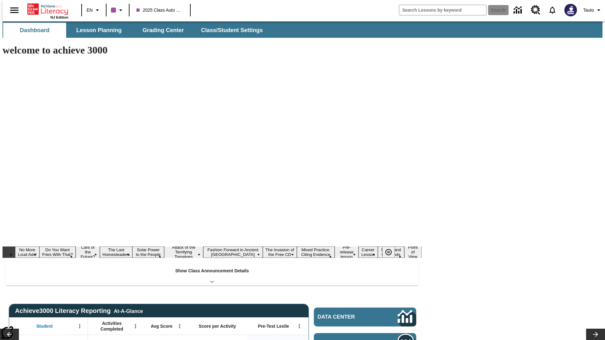 The image size is (605, 340). Describe the element at coordinates (443, 10) in the screenshot. I see `input: search field` at that location.